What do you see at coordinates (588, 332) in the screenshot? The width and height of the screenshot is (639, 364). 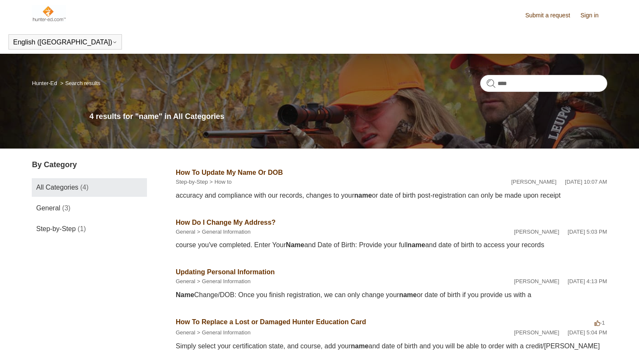 I see `time: 02/12/2024, 17:04` at bounding box center [588, 332].